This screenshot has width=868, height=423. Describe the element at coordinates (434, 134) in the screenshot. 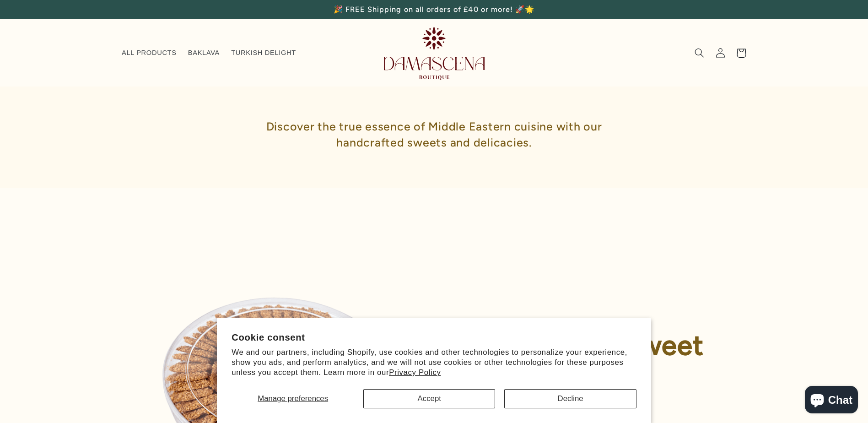

I see `h1: Discover the true essence of Middle Eastern cuisine with our handcrafted sweets and delicacies.` at that location.